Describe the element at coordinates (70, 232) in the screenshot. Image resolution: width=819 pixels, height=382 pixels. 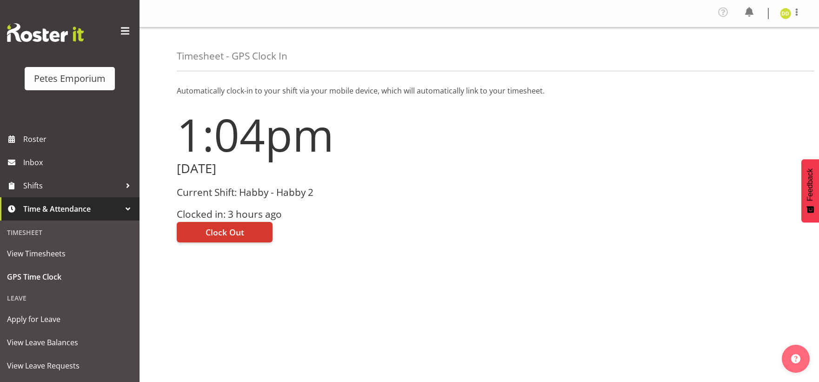
I see `div: Timesheet` at that location.